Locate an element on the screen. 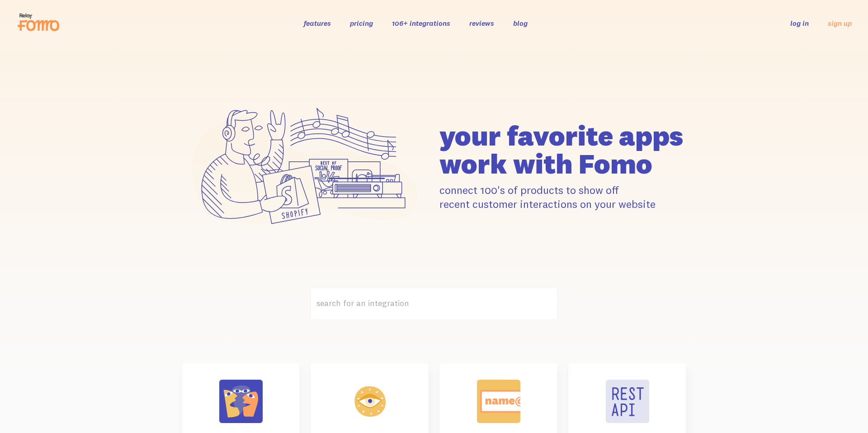 This screenshot has height=433, width=868. a: reviews is located at coordinates (481, 23).